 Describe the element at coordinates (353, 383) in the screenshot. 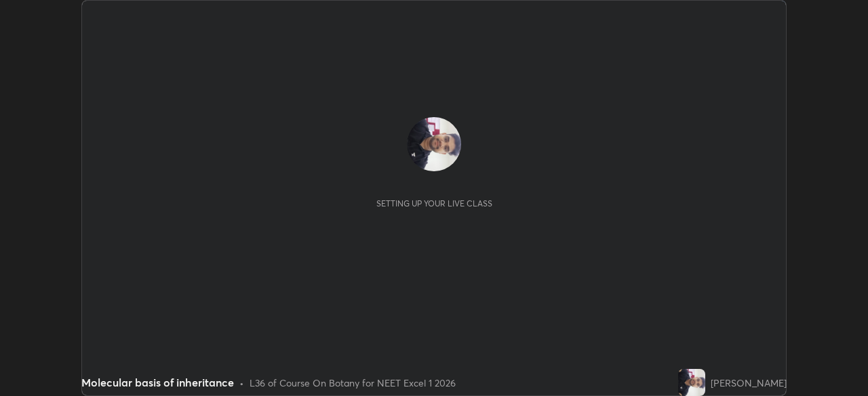

I see `div: L36 of Course On Botany for NEET Excel 1 2026` at that location.